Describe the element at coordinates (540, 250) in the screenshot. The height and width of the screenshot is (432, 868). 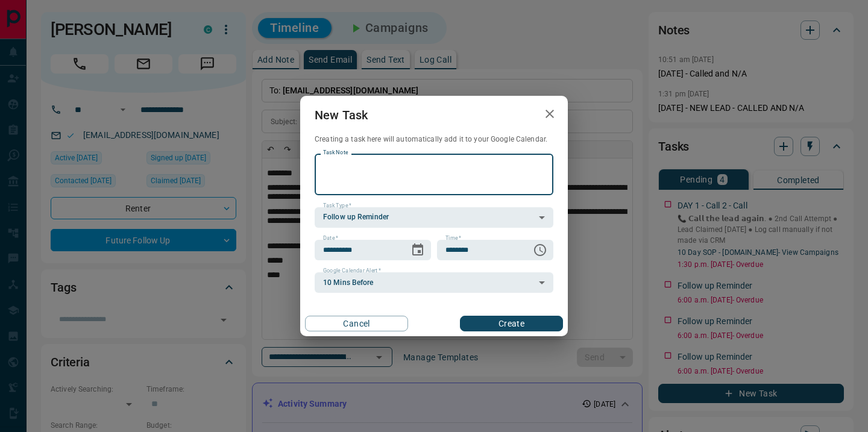
I see `button: Choose time, selected time is 6:00 AM` at that location.